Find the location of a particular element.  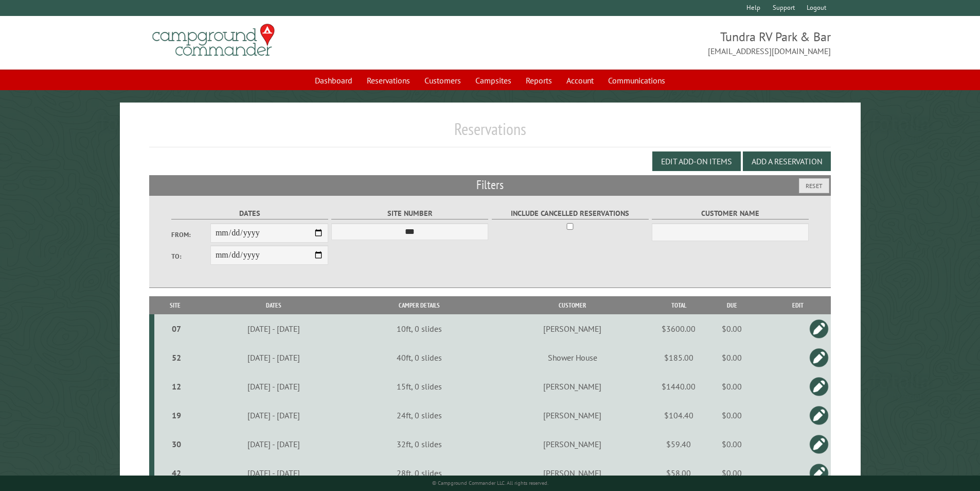

a: Communications is located at coordinates (637, 80).